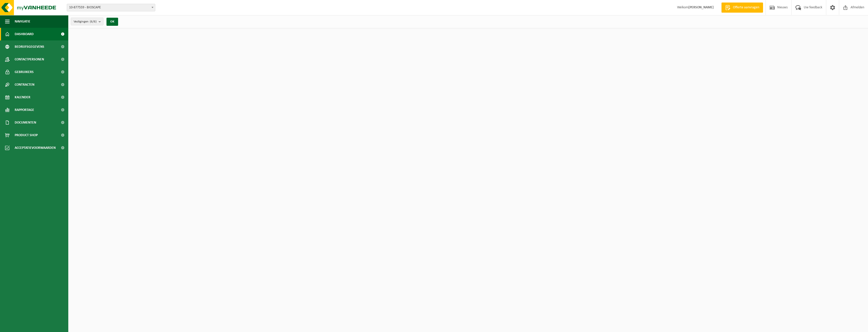 The width and height of the screenshot is (868, 332). I want to click on span: Gebruikers, so click(24, 72).